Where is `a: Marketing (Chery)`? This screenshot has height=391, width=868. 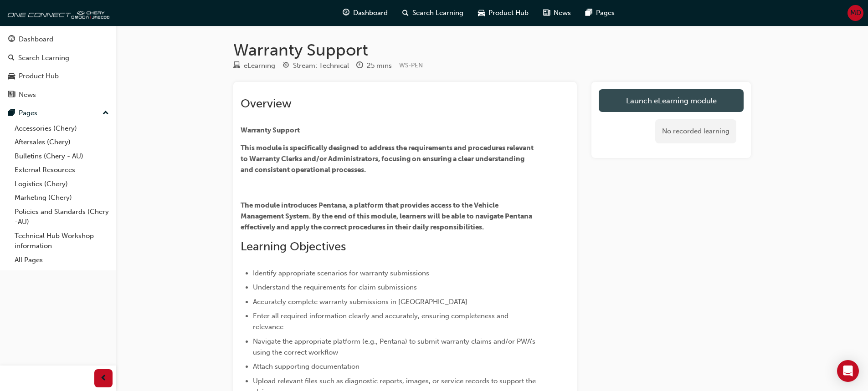
a: Marketing (Chery) is located at coordinates (61, 197).